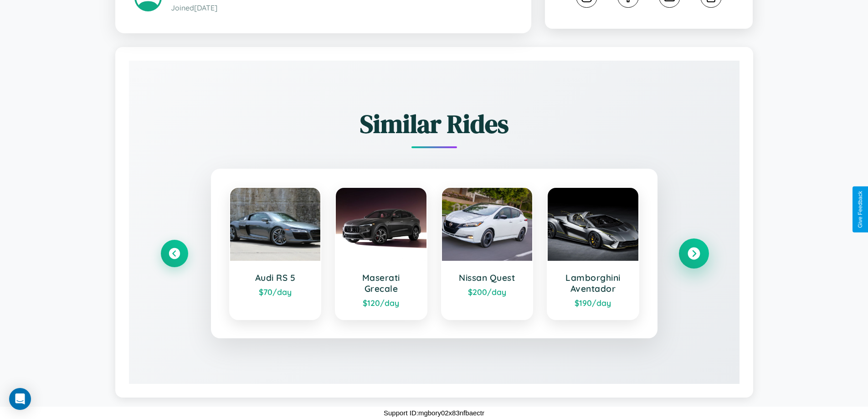 This screenshot has height=419, width=868. What do you see at coordinates (275, 292) in the screenshot?
I see `div: $ 70 /day` at bounding box center [275, 292].